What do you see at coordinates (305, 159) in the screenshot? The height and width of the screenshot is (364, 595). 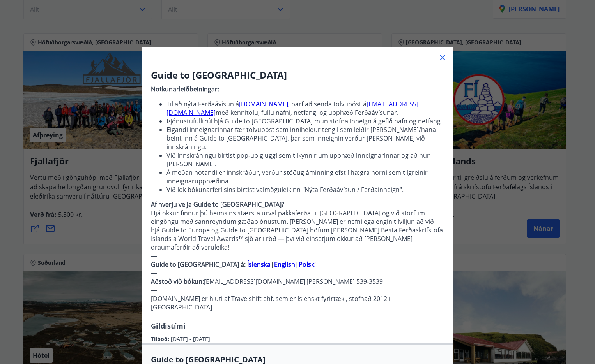 I see `li: Við innskráningu birtist pop-up gluggi sem tilkynnir um upphæð inneignarinnar og að hún [PERSON_N...` at bounding box center [305, 159].